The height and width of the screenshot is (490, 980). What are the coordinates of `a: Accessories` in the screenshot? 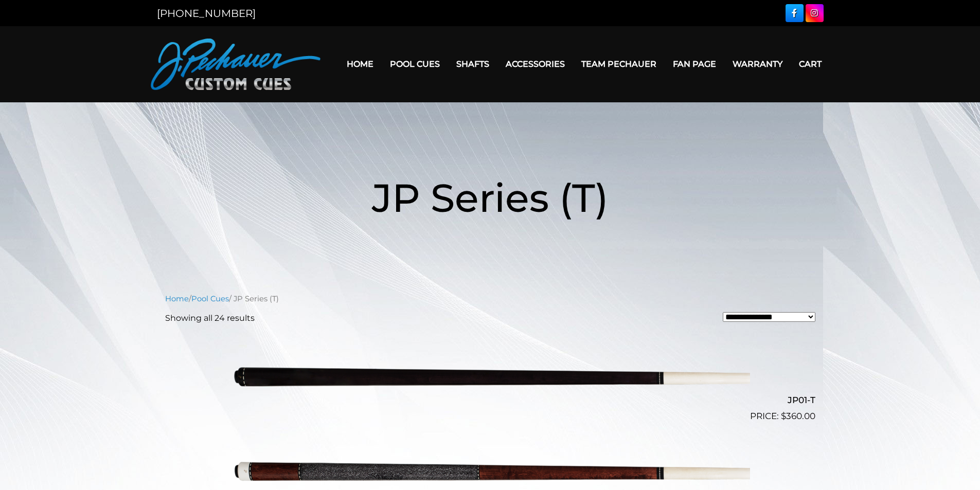 It's located at (535, 64).